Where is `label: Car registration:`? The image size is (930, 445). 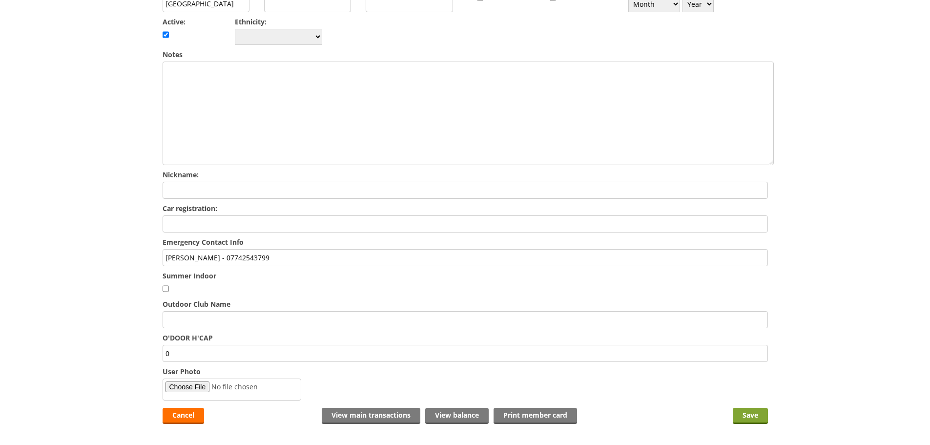
label: Car registration: is located at coordinates (465, 208).